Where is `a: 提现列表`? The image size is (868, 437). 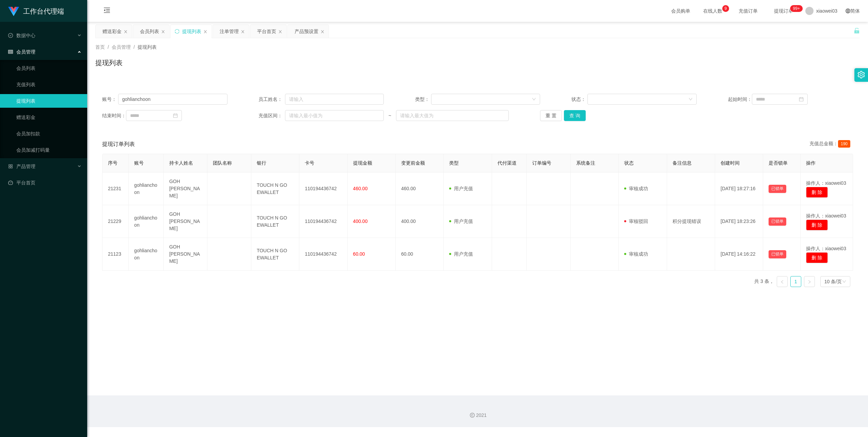
a: 提现列表 is located at coordinates (49, 101).